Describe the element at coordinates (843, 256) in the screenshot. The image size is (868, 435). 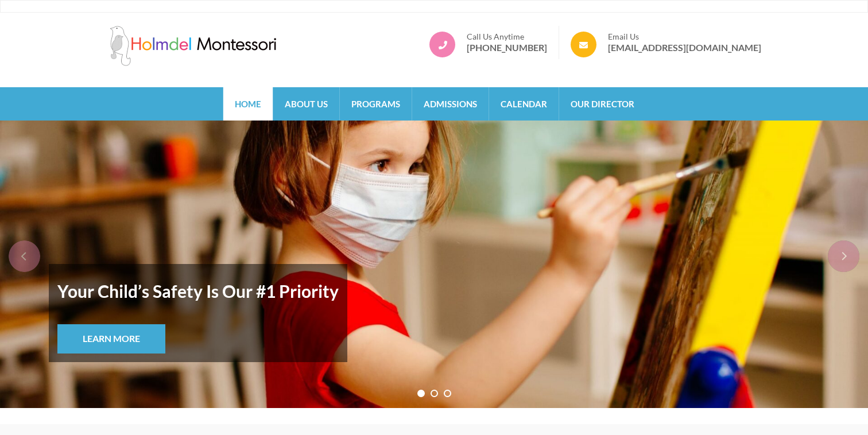
I see `div: next` at that location.